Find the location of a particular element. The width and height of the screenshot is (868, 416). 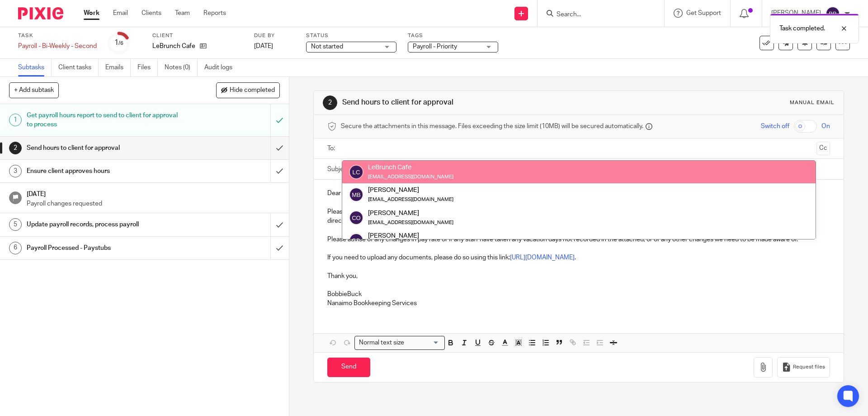

small: /6 is located at coordinates (121, 43).